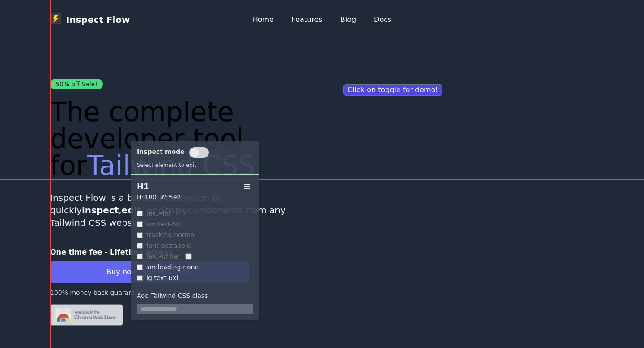  Describe the element at coordinates (140, 198) in the screenshot. I see `p: H:` at that location.